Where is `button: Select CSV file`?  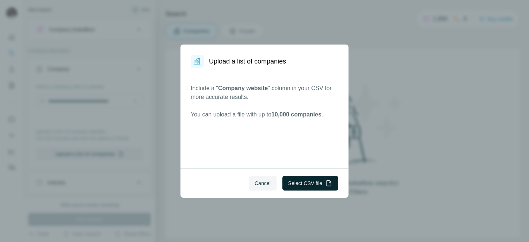 button: Select CSV file is located at coordinates (310, 184).